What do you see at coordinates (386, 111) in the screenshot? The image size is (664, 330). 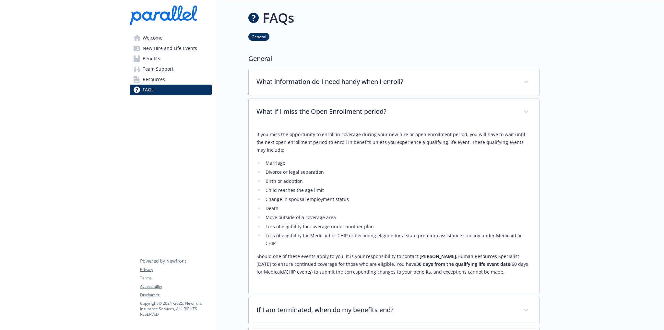 I see `p: What if I miss the Open Enrollment period?` at bounding box center [386, 111].